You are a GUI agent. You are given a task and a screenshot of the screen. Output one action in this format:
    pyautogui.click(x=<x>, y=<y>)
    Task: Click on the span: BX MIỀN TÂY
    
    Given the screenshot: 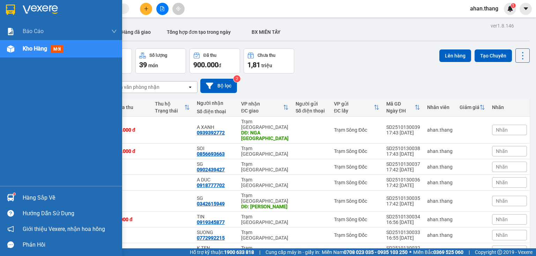 What is the action you would take?
    pyautogui.click(x=266, y=32)
    